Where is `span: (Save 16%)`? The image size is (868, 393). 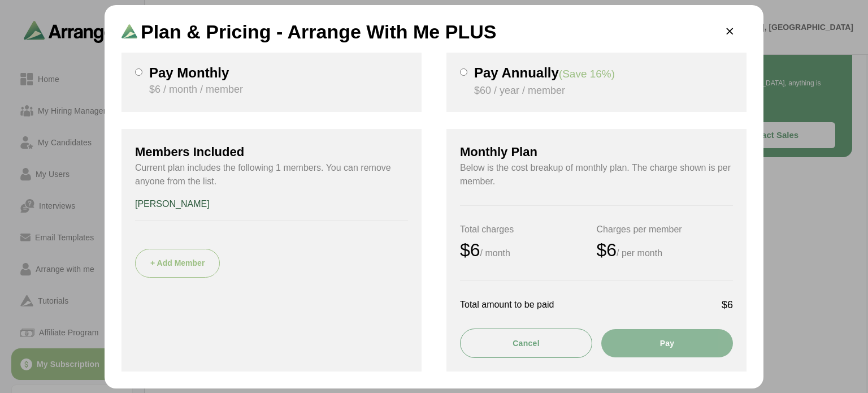
span: (Save 16%) is located at coordinates (586, 73).